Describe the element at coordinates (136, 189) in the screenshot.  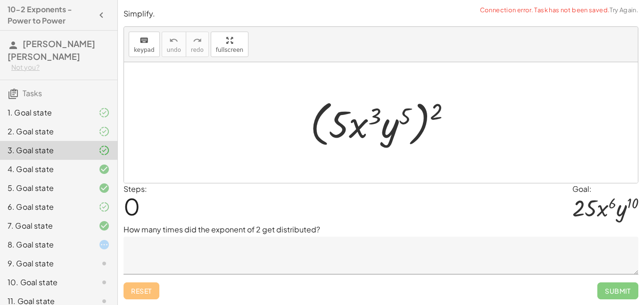
I see `label: Steps:` at that location.